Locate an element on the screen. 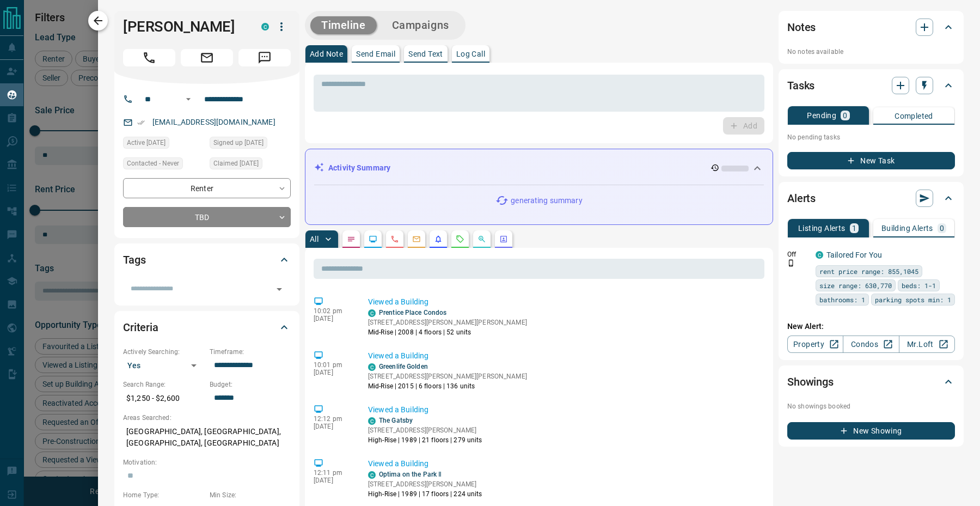 The height and width of the screenshot is (506, 980). p: No showings booked is located at coordinates (871, 406).